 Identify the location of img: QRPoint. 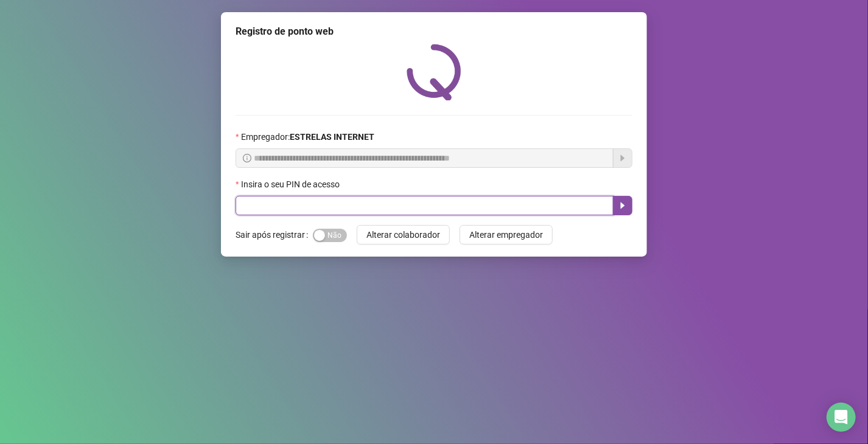
(434, 72).